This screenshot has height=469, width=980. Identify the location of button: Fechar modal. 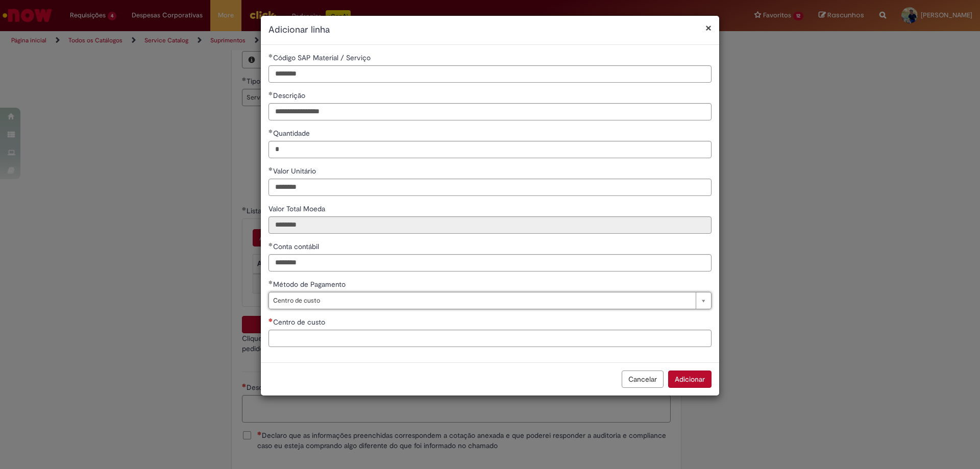
(709, 28).